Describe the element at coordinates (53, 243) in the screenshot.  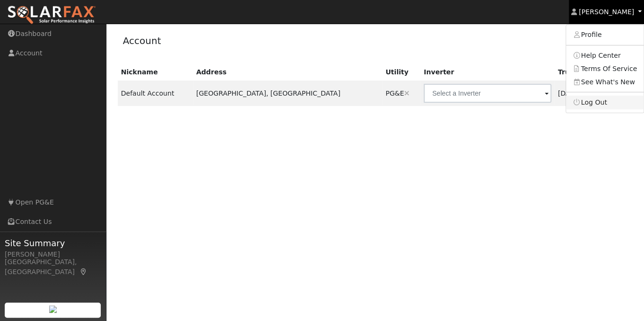
I see `span: Site Summary` at that location.